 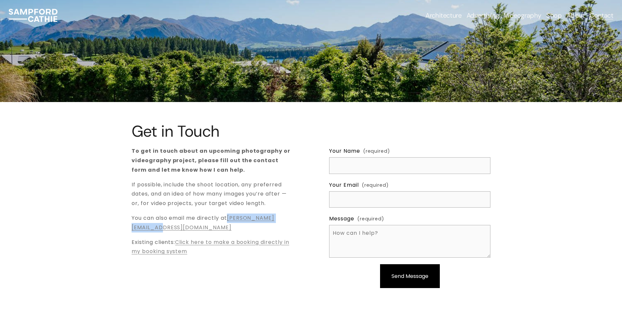 I want to click on button: Send MessageSend Message, so click(x=410, y=276).